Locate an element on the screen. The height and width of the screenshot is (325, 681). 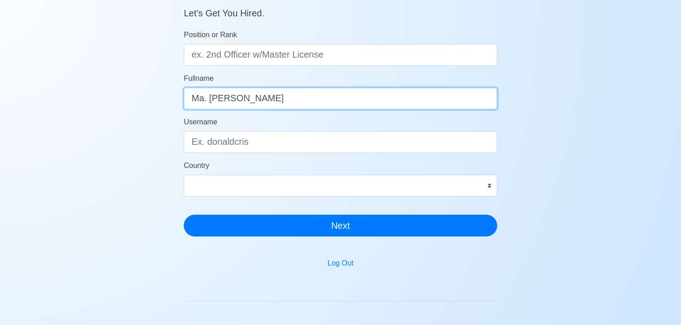
label: Country is located at coordinates (196, 166).